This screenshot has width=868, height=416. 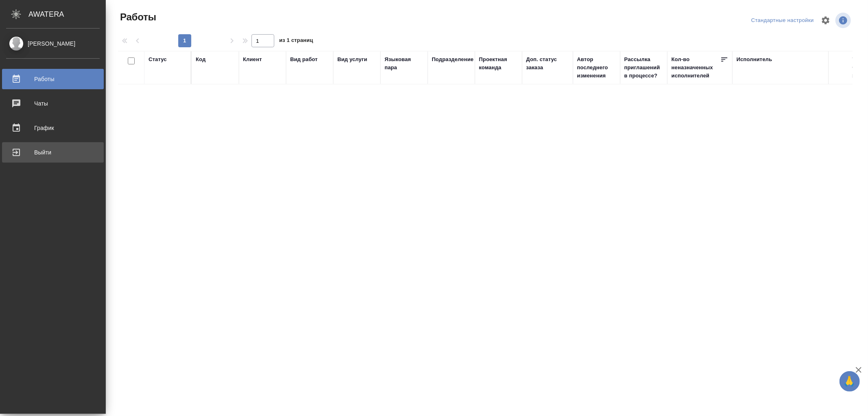 What do you see at coordinates (353, 60) in the screenshot?
I see `div: Вид услуги` at bounding box center [353, 60].